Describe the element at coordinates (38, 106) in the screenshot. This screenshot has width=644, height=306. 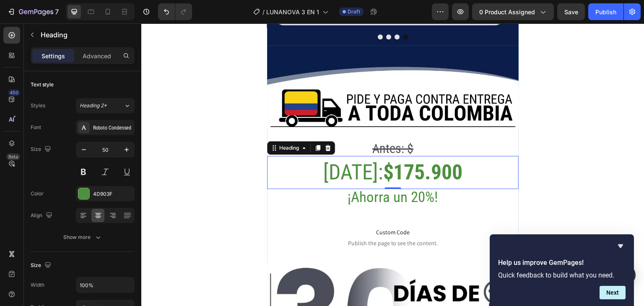
I see `div: Styles` at that location.